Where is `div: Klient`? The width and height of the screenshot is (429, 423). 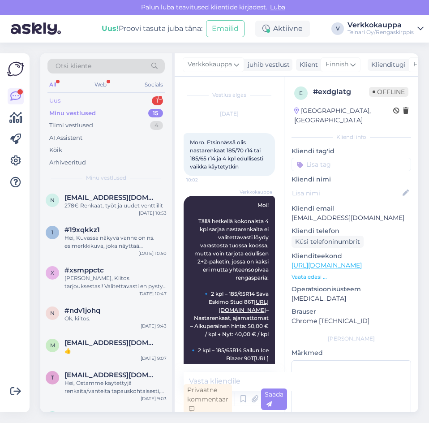 div: Klient is located at coordinates (307, 64).